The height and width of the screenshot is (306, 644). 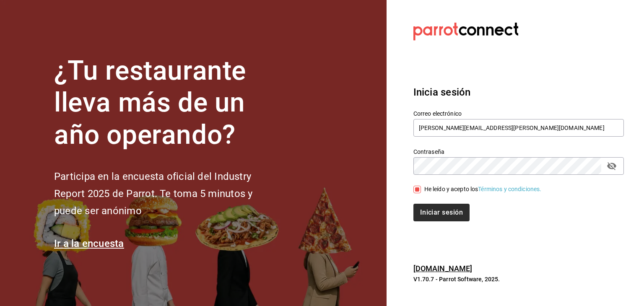 I want to click on label: Contraseña, so click(x=519, y=151).